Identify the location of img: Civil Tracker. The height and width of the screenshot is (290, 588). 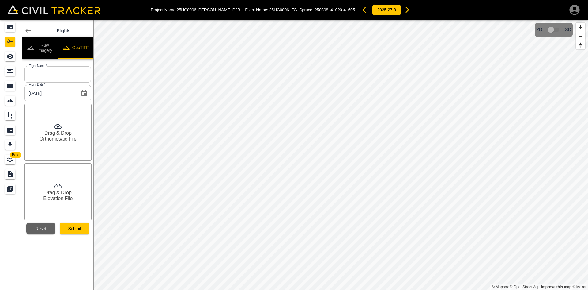
(54, 9).